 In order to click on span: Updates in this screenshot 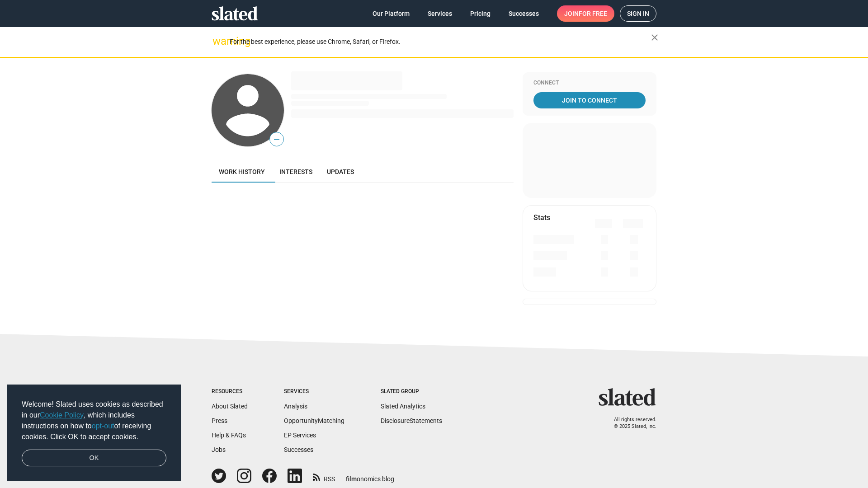, I will do `click(341, 172)`.